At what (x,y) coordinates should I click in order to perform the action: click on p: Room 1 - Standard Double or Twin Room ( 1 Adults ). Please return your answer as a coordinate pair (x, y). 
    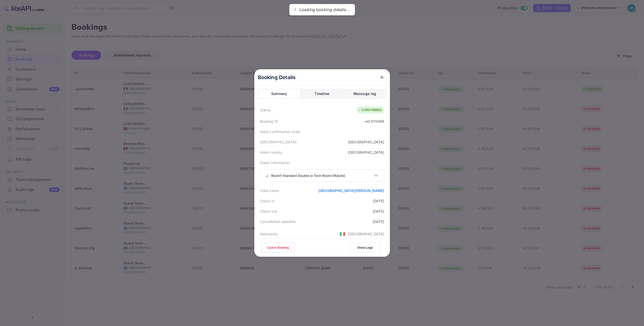
    Looking at the image, I should click on (309, 176).